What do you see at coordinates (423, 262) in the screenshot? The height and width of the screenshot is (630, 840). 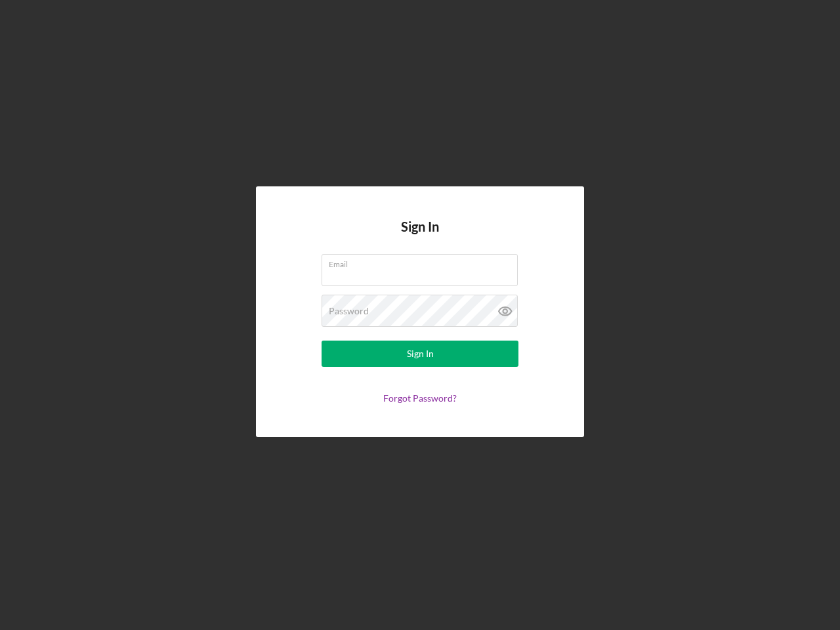 I see `label: Email` at bounding box center [423, 262].